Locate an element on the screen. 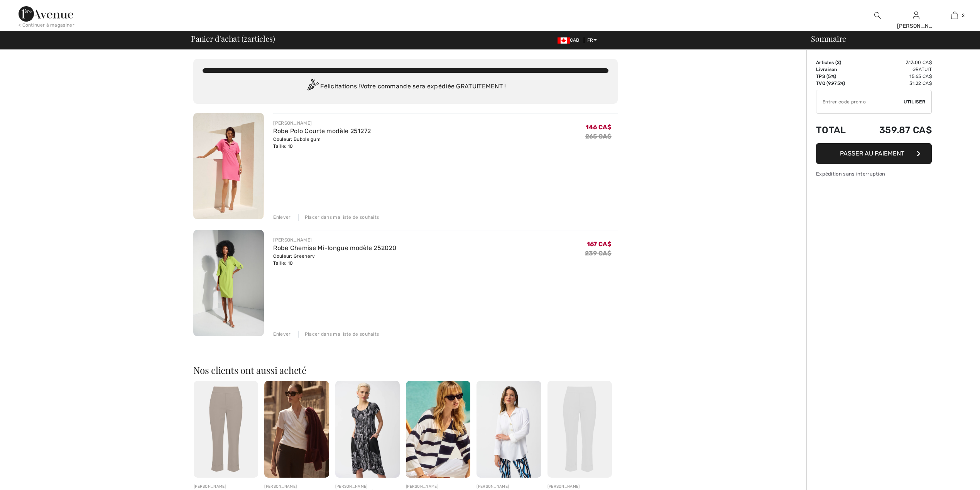 This screenshot has width=980, height=490. img: Robe Ligne A Genou modèle 251140 is located at coordinates (368, 429).